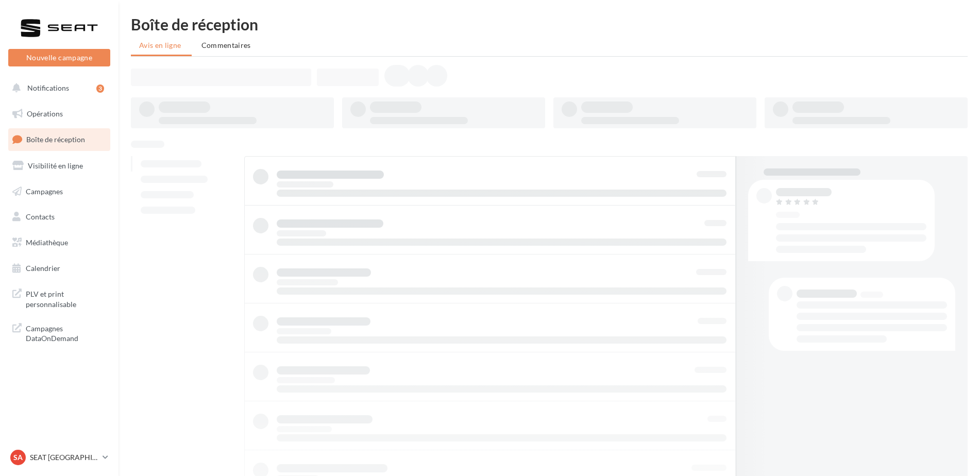  What do you see at coordinates (59, 217) in the screenshot?
I see `a: Contacts` at bounding box center [59, 217].